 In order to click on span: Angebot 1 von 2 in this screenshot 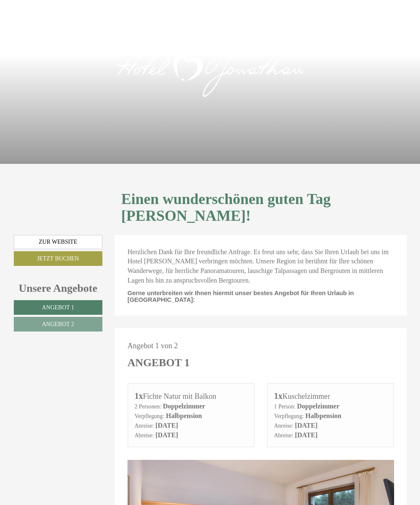, I will do `click(153, 346)`.